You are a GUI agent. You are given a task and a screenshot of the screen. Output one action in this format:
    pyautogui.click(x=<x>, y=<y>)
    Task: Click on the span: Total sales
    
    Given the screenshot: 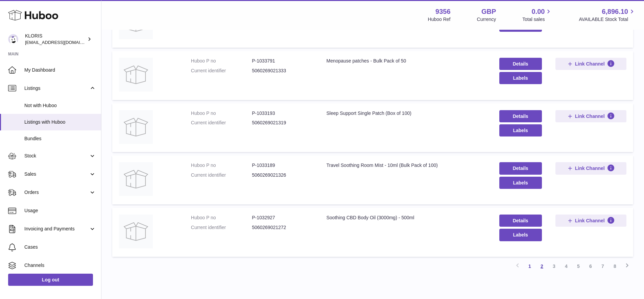 What is the action you would take?
    pyautogui.click(x=537, y=19)
    